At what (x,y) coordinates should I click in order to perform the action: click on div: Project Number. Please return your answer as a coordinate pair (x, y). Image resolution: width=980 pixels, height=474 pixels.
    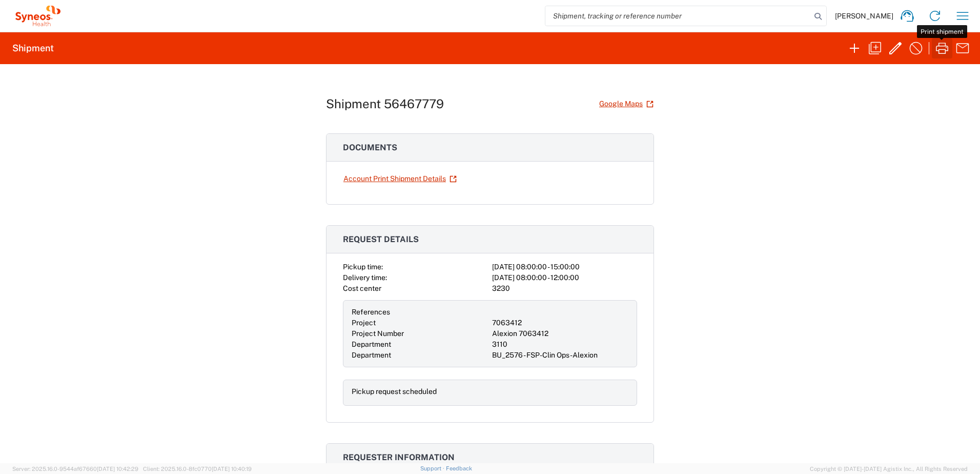
    Looking at the image, I should click on (420, 334).